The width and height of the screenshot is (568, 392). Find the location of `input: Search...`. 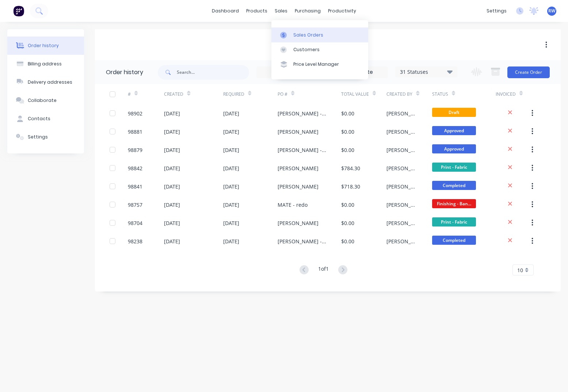

input: Search... is located at coordinates (213, 72).